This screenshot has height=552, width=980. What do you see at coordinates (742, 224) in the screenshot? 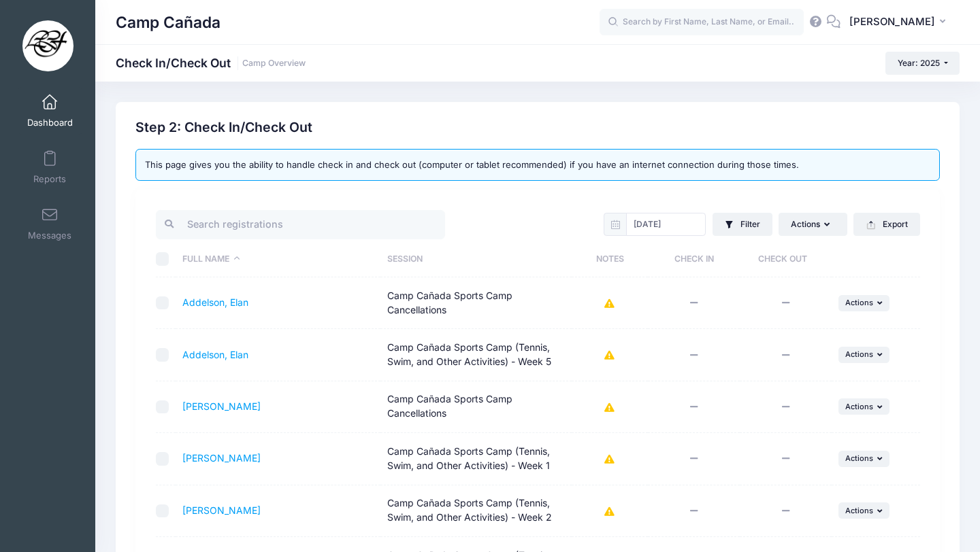
I see `button: Filter` at bounding box center [742, 224].